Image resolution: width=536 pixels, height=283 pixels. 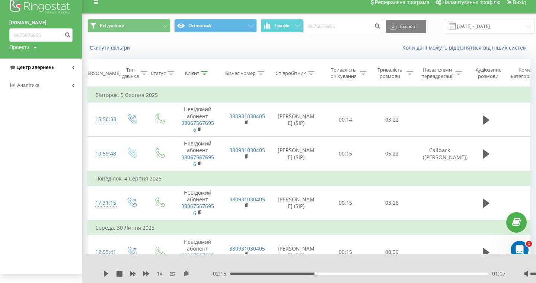 What do you see at coordinates (282, 26) in the screenshot?
I see `span: Графік` at bounding box center [282, 26].